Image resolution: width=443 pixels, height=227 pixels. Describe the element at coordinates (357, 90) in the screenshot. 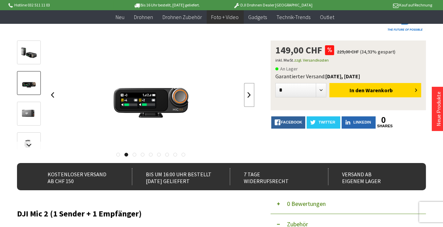

I see `span: In den` at that location.